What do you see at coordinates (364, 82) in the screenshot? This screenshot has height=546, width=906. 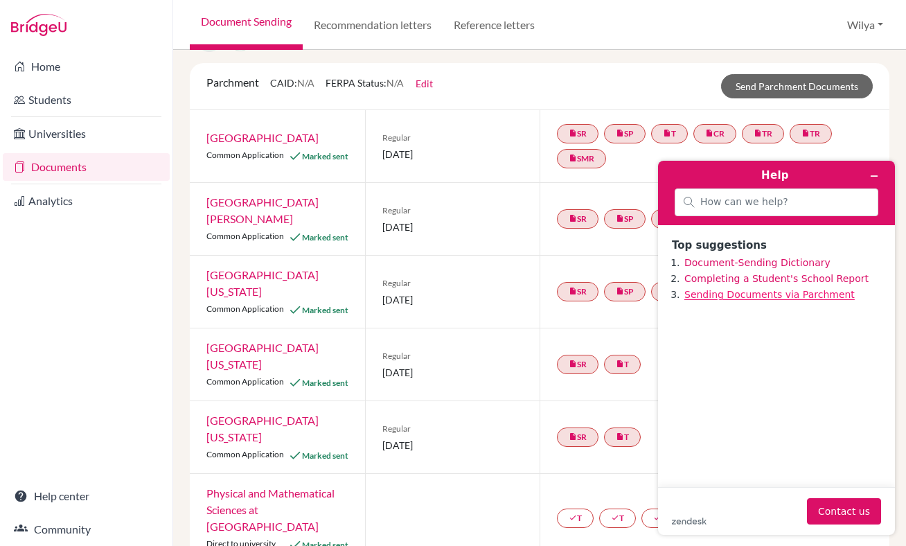 I see `span: FERPA Status:` at bounding box center [364, 82].